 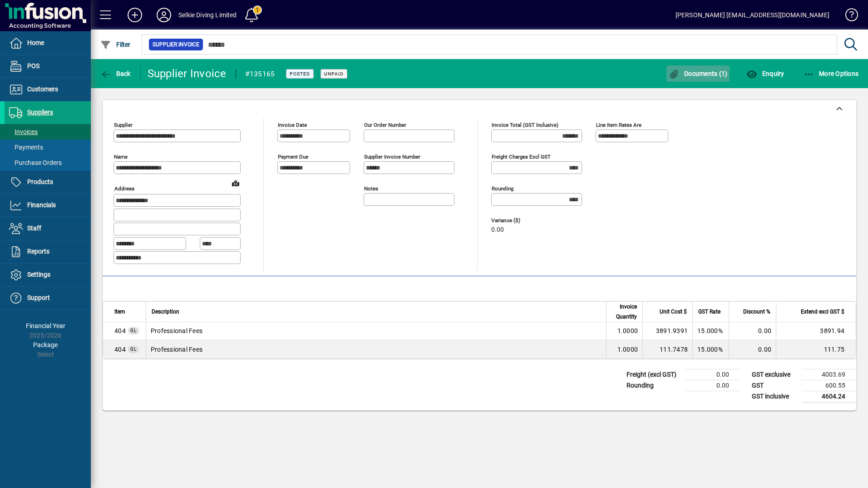 What do you see at coordinates (48, 229) in the screenshot?
I see `a: Staff` at bounding box center [48, 229].